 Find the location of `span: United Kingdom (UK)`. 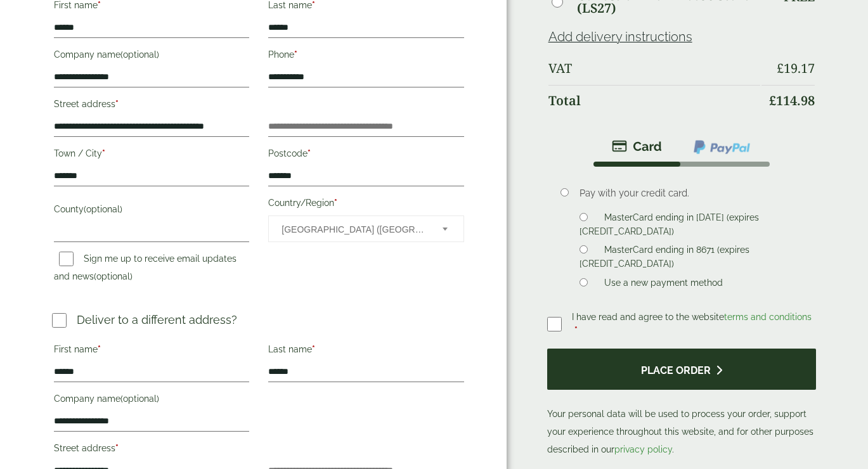

span: United Kingdom (UK) is located at coordinates (353, 230).